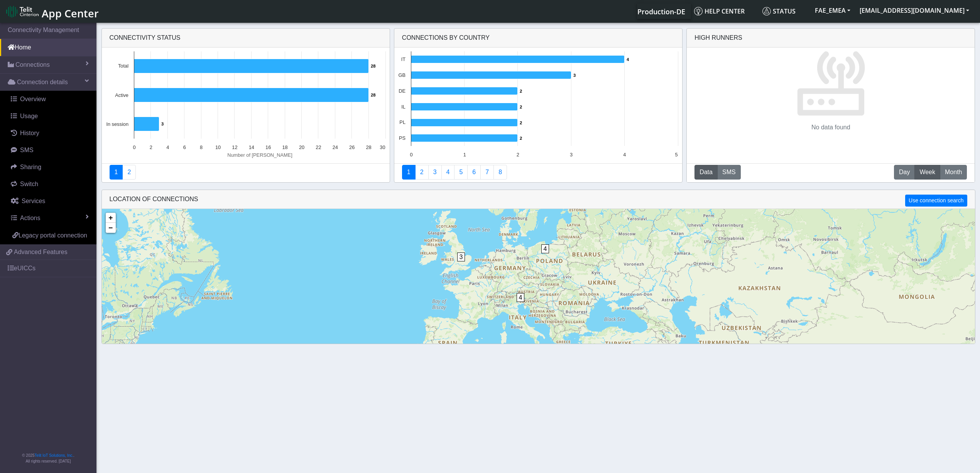  Describe the element at coordinates (335, 147) in the screenshot. I see `text: 24` at that location.